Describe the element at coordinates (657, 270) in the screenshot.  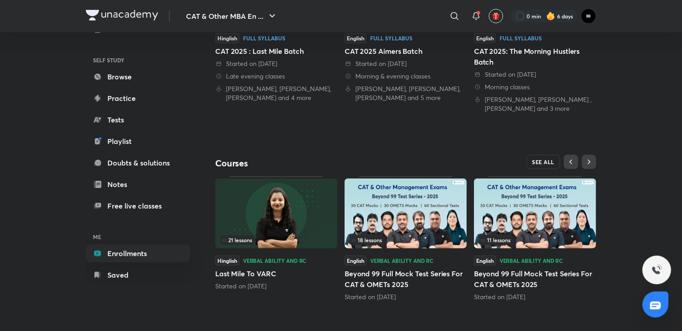
I see `img: ttu` at that location.